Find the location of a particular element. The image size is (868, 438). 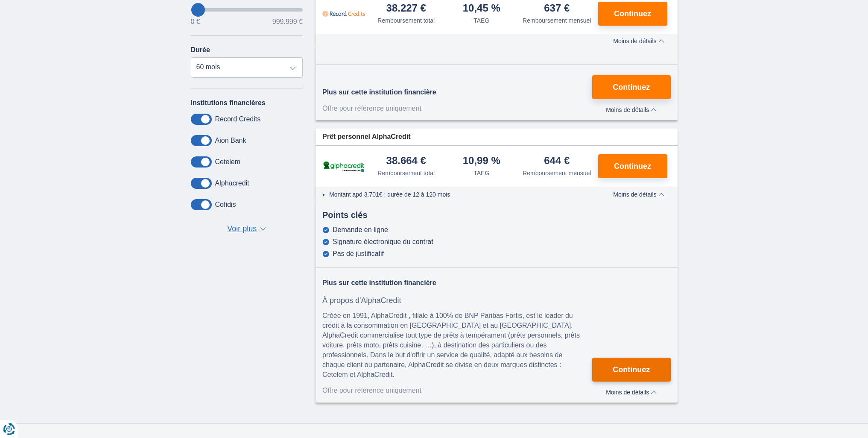

div: 38.227 € is located at coordinates (406, 9).